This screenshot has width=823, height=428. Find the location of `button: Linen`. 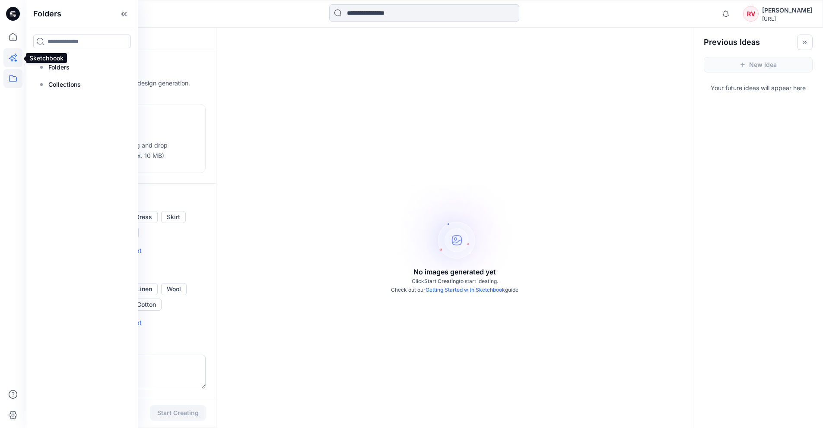

button: Linen is located at coordinates (144, 289).